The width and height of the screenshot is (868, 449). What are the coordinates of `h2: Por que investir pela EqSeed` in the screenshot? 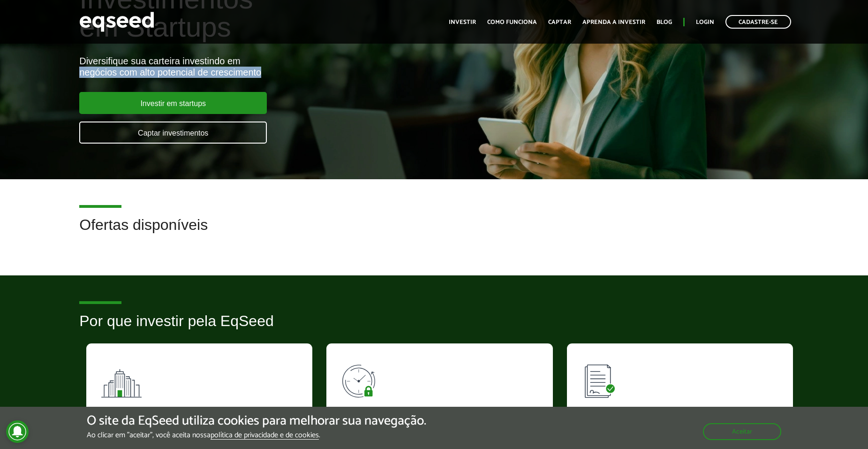 It's located at (434, 328).